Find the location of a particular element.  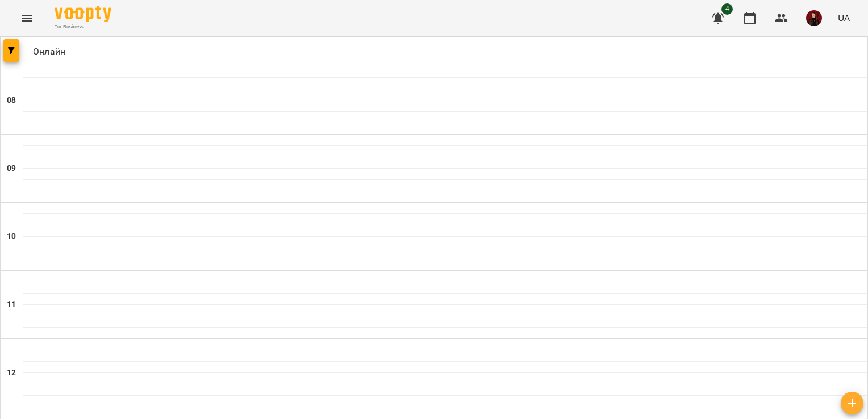

h6: 10 is located at coordinates (11, 237).